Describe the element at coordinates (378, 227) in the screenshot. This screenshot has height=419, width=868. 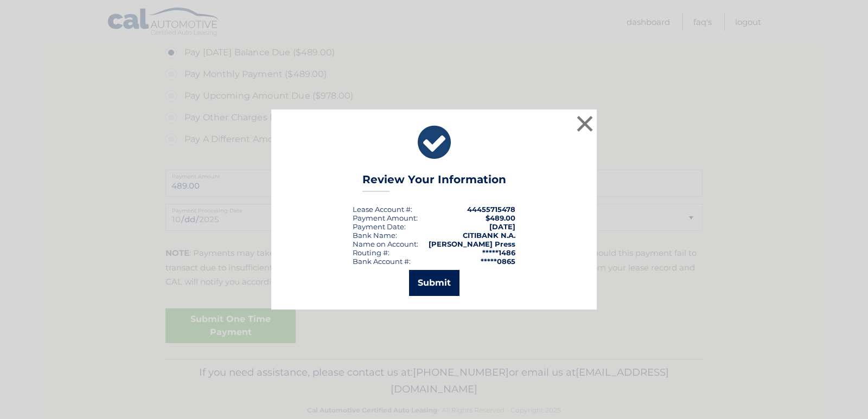
I see `span: Payment Date` at that location.